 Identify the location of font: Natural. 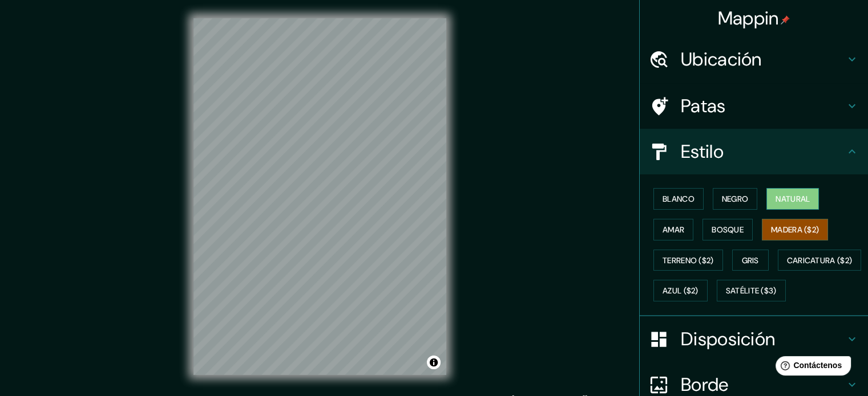
(793, 199).